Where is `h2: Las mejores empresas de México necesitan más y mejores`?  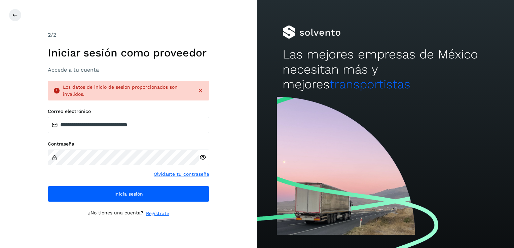
h2: Las mejores empresas de México necesitan más y mejores is located at coordinates (385, 69).